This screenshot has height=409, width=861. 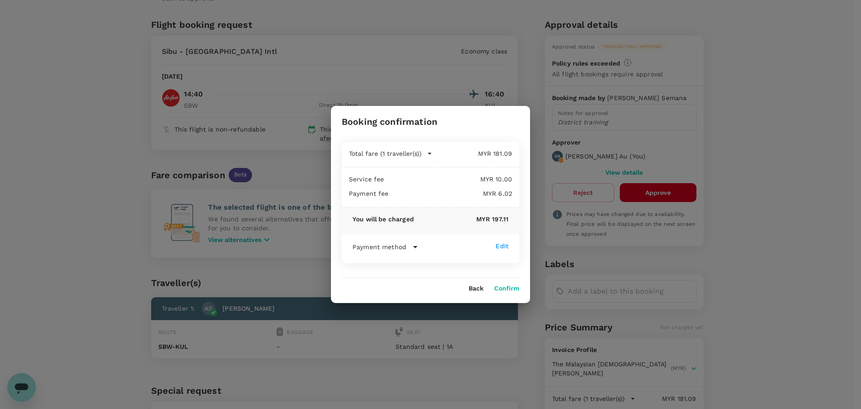 What do you see at coordinates (391, 153) in the screenshot?
I see `button: Total fare (1 traveller(s))` at bounding box center [391, 153].